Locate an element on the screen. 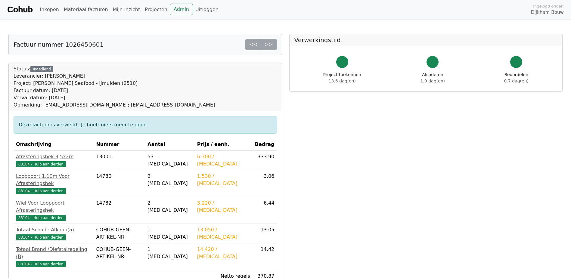 The width and height of the screenshot is (571, 278). span: 1.9 dag(en) is located at coordinates (433, 81).